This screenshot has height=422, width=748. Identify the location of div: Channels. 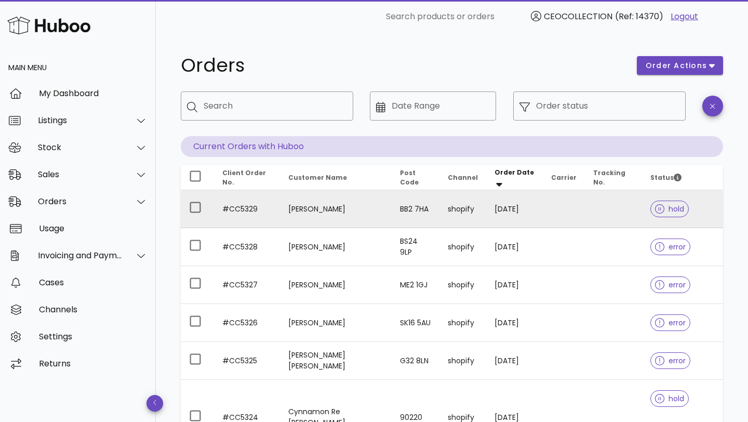
(93, 309).